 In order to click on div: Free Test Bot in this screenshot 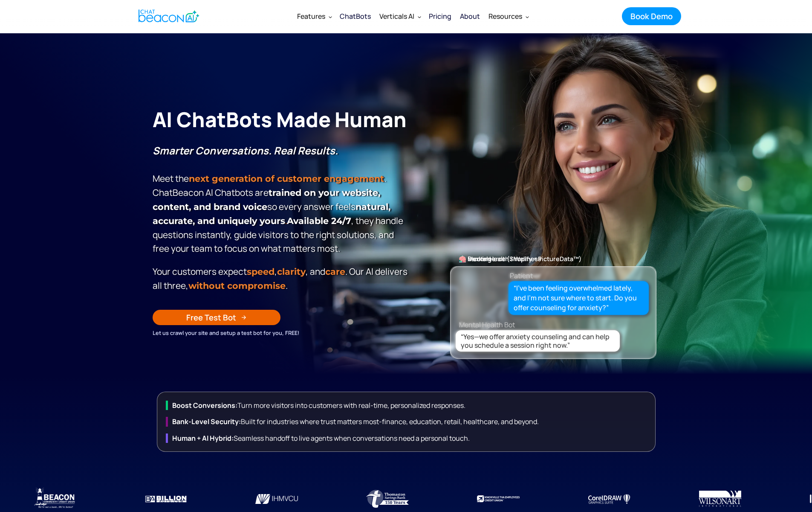, I will do `click(211, 318)`.